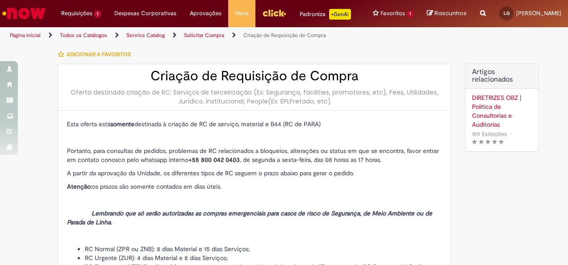 Image resolution: width=568 pixels, height=265 pixels. Describe the element at coordinates (490, 134) in the screenshot. I see `span: 159 Exibições` at that location.